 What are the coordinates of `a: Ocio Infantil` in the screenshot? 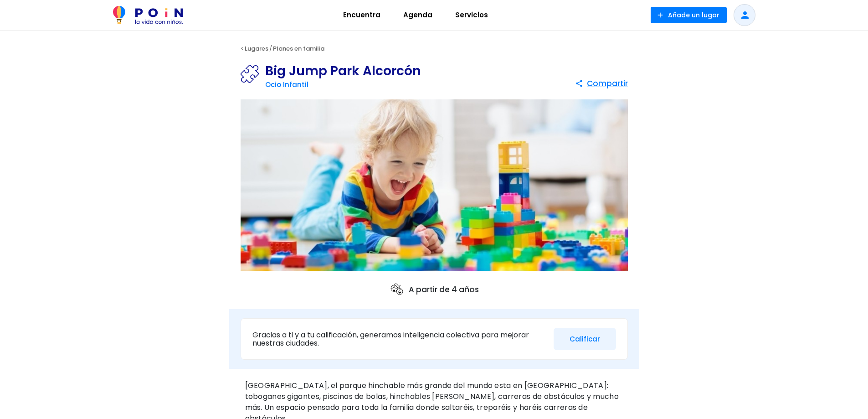 It's located at (286, 84).